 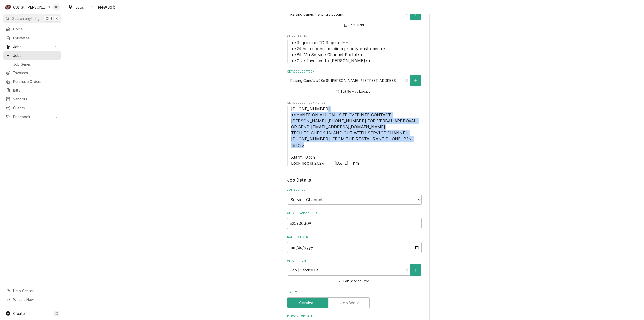 I want to click on span: Bills, so click(x=36, y=90).